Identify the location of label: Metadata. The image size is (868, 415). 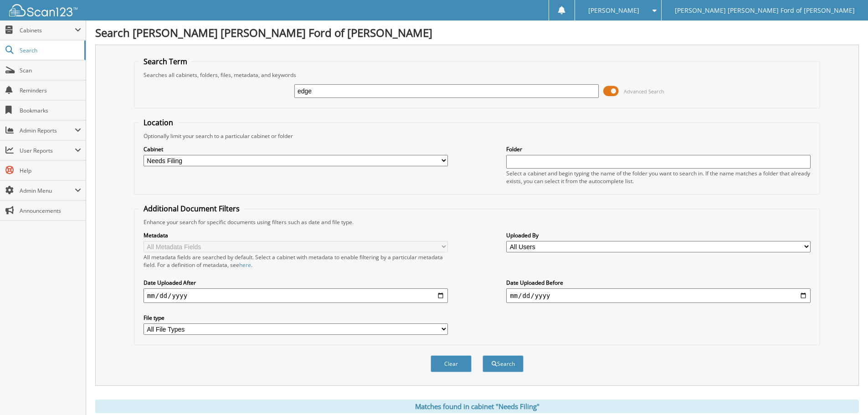
(295, 235).